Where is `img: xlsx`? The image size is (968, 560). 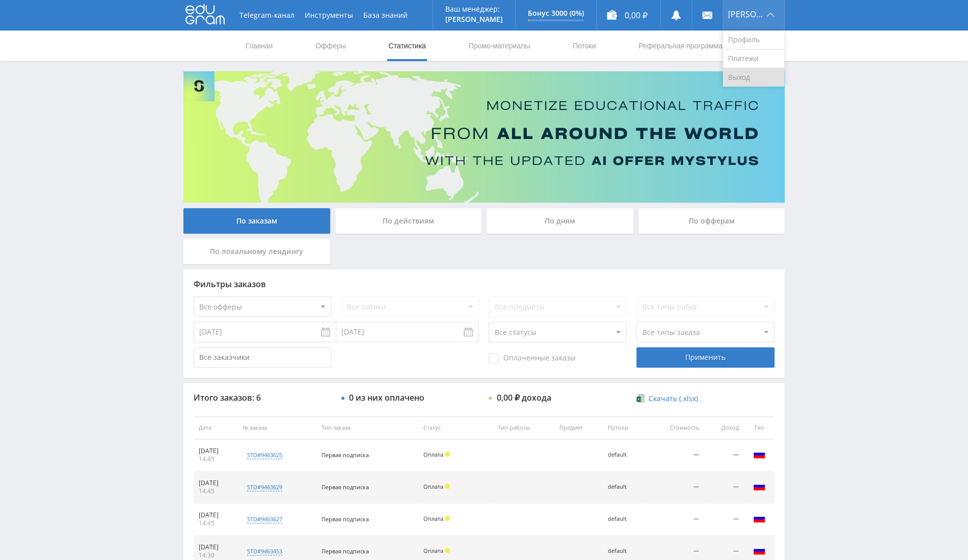
img: xlsx is located at coordinates (640, 398).